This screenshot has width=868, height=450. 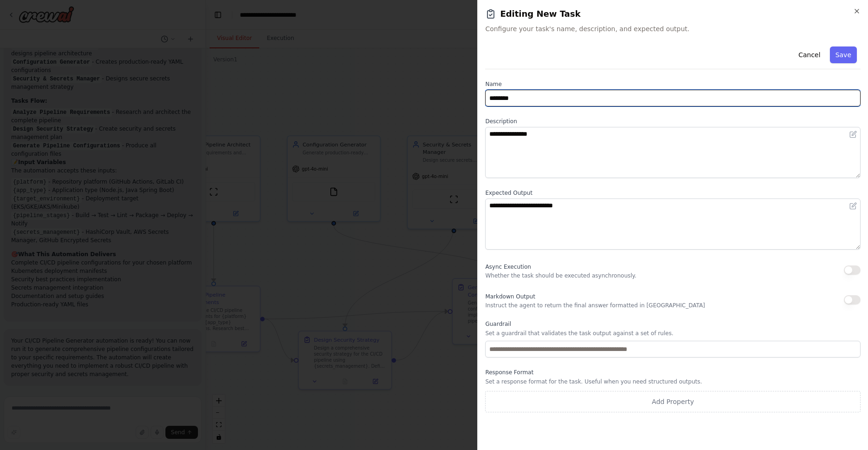 I want to click on span: Async Execution, so click(x=508, y=267).